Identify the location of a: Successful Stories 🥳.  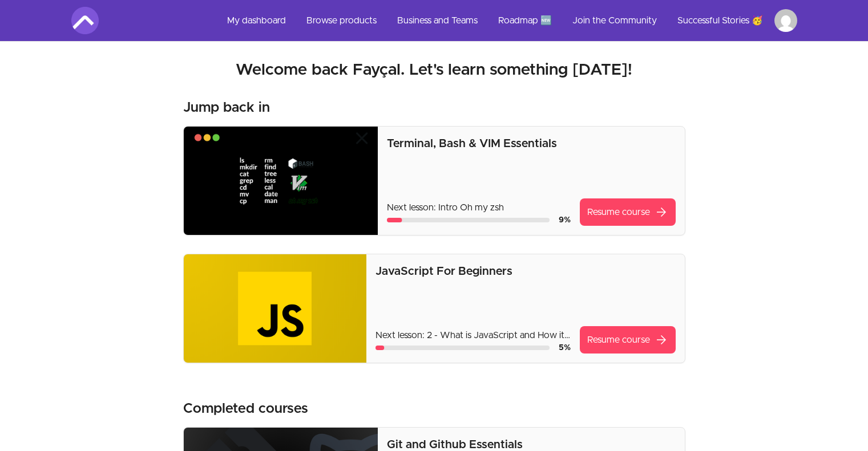
(720, 20).